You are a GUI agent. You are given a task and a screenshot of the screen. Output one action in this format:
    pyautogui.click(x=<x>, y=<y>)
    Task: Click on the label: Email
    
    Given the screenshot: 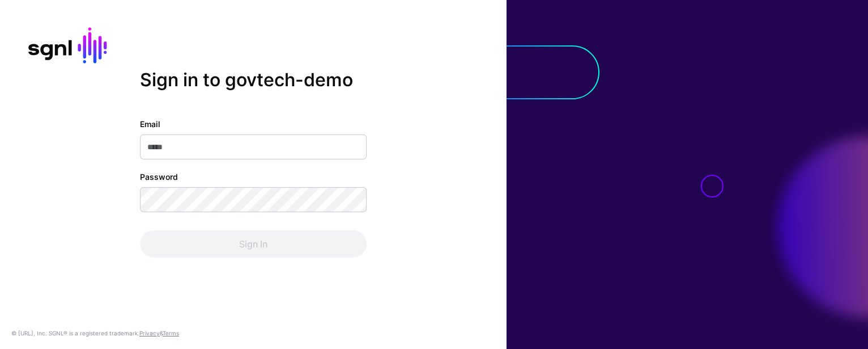 What is the action you would take?
    pyautogui.click(x=150, y=124)
    